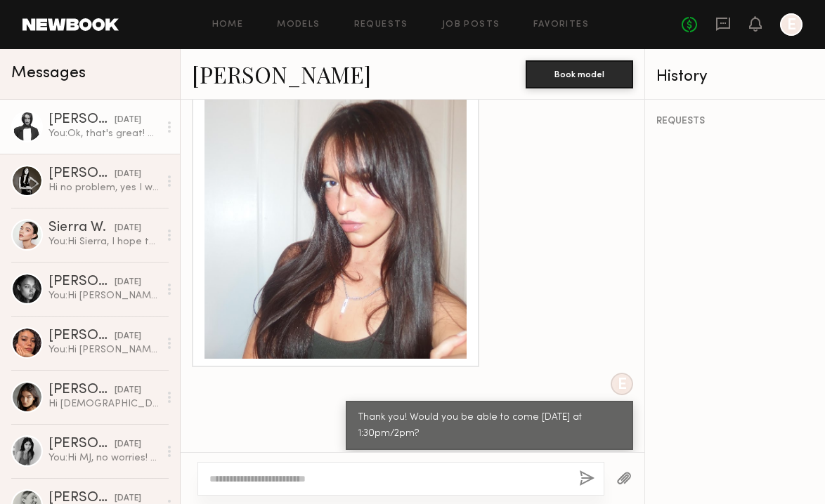  What do you see at coordinates (735, 77) in the screenshot?
I see `div: History` at bounding box center [735, 77].